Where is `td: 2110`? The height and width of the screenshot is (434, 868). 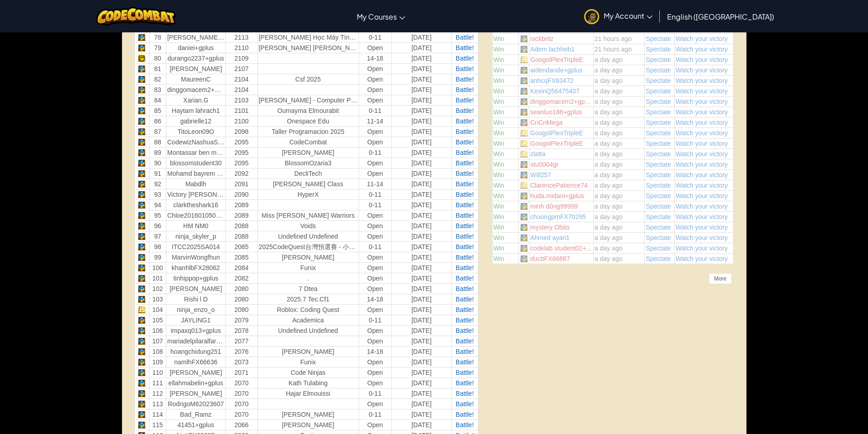 td: 2110 is located at coordinates (241, 48).